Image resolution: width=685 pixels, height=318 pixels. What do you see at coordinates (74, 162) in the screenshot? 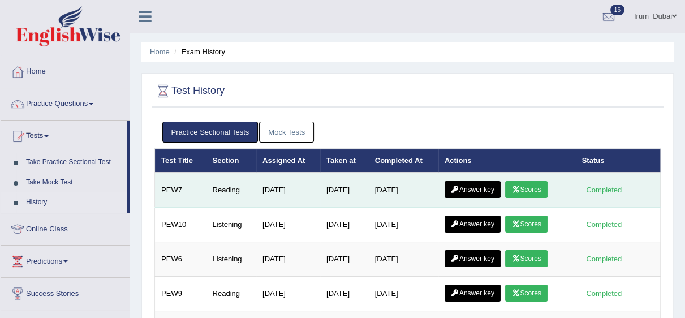
I see `a: Take Practice Sectional Test` at bounding box center [74, 162].